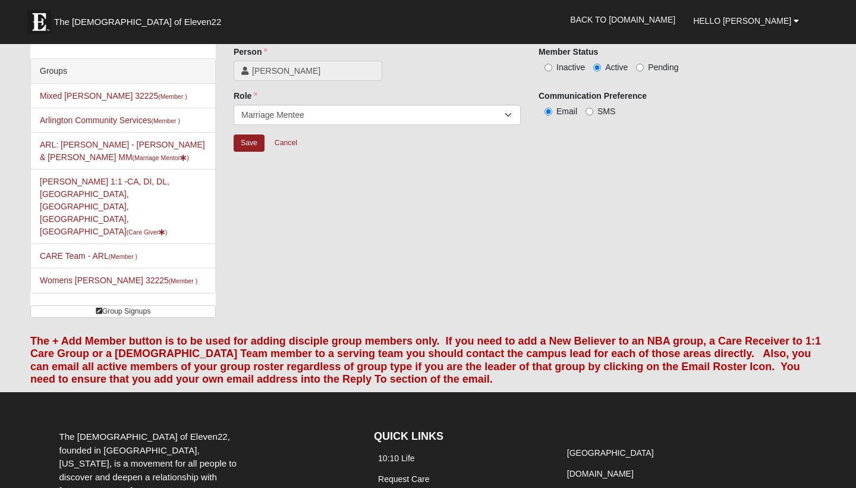  I want to click on input: Alt+s, so click(249, 143).